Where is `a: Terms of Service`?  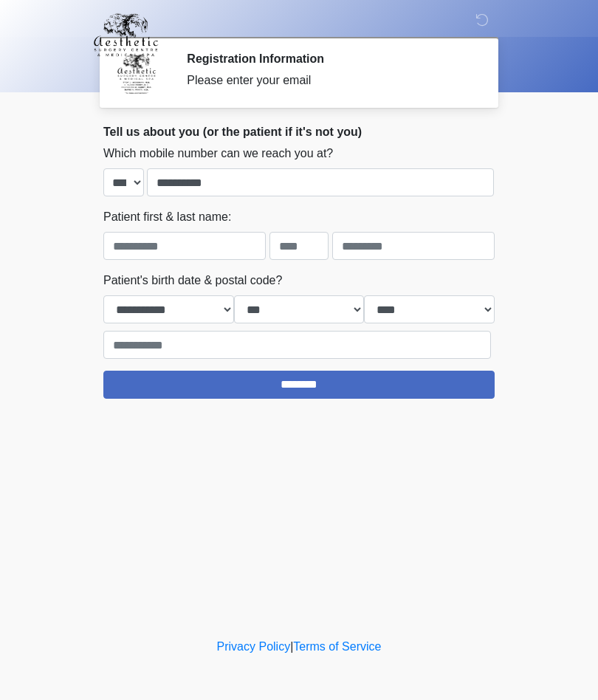
a: Terms of Service is located at coordinates (337, 646).